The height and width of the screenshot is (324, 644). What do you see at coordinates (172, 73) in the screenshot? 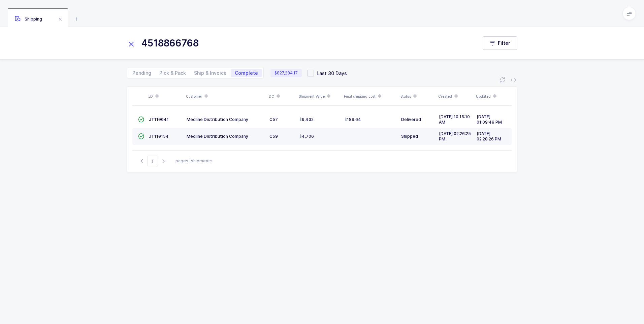
I see `span: Pick & Pack` at bounding box center [172, 73].